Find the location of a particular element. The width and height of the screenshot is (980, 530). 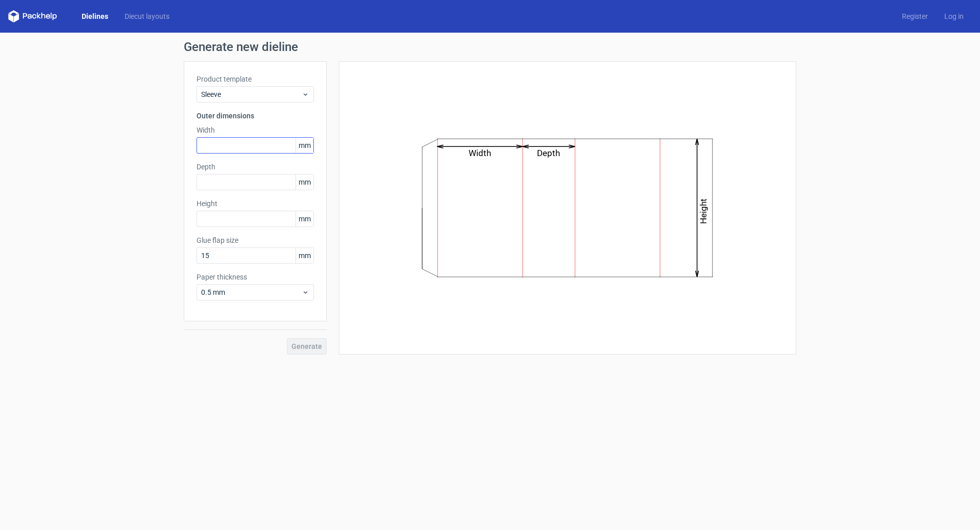

span: 0.5 mm is located at coordinates (251, 292).